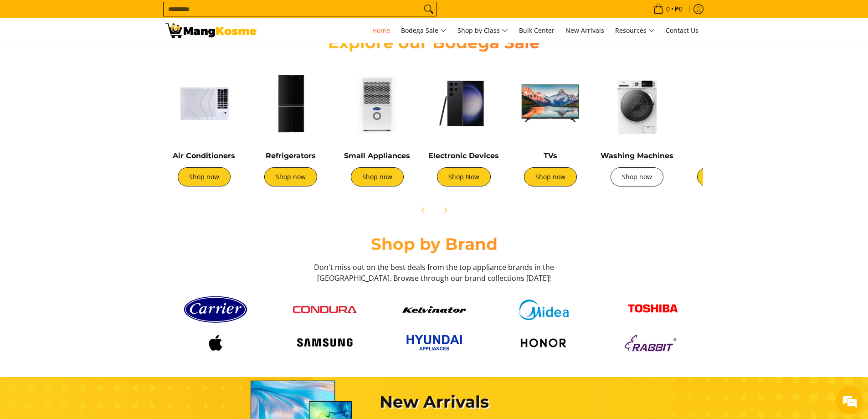 The image size is (868, 419). I want to click on img: Air Conditioners, so click(204, 103).